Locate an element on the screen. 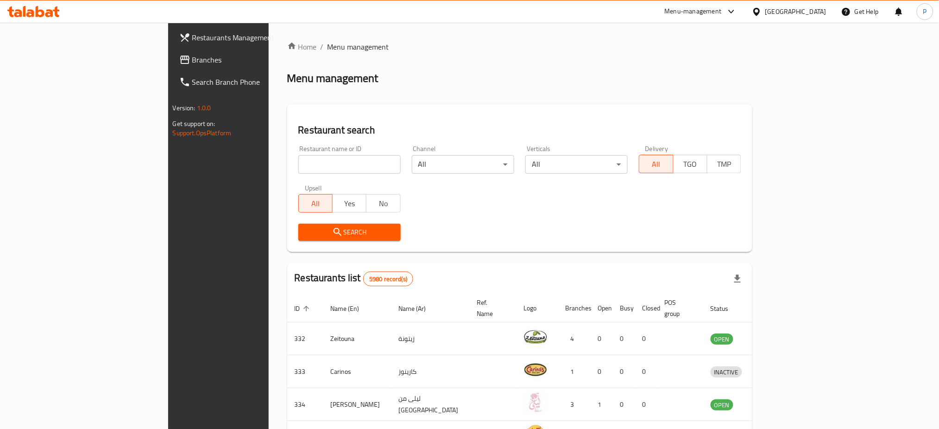 This screenshot has height=429, width=939. label: Upsell is located at coordinates (313, 188).